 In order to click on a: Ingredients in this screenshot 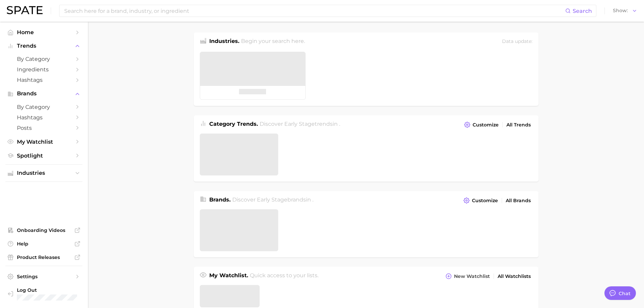, I will do `click(44, 69)`.